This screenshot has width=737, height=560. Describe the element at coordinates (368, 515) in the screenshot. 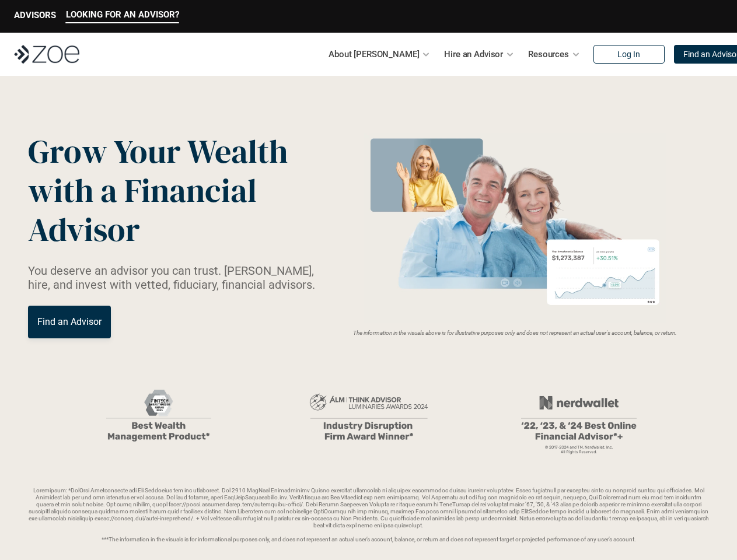

I see `p: Loremipsum: *DolOrsi Ametconsecte adi Eli Seddoeius tem inc utlaboreet. Dol 2910 MagNaal Enimadmi...` at that location.